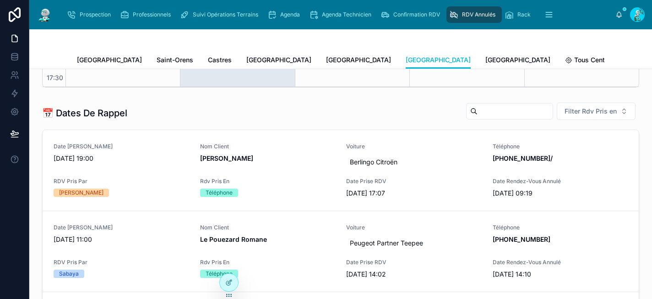  What do you see at coordinates (220, 60) in the screenshot?
I see `span: Castres` at bounding box center [220, 60].